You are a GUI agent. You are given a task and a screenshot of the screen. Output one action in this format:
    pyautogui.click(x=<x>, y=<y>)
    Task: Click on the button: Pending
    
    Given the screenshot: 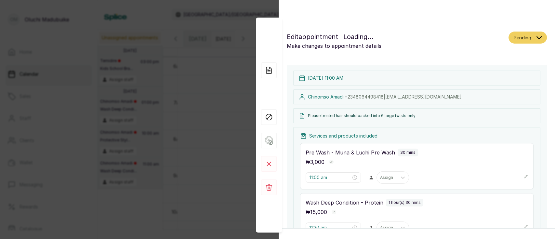 What is the action you would take?
    pyautogui.click(x=528, y=37)
    